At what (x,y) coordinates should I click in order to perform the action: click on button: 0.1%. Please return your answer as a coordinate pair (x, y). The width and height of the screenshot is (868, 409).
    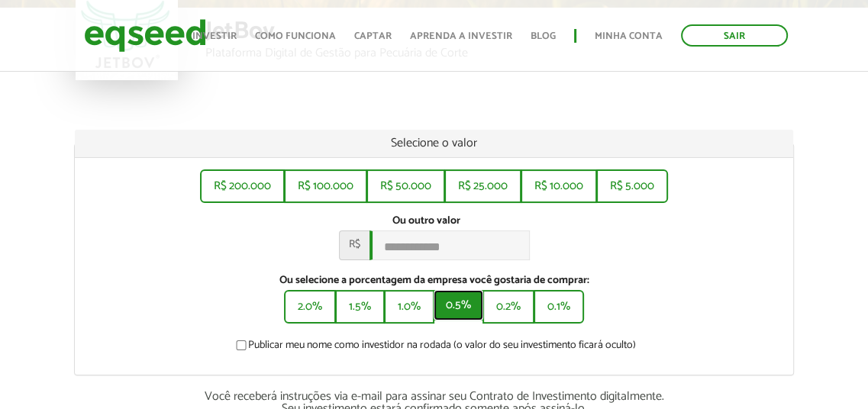
    Looking at the image, I should click on (559, 307).